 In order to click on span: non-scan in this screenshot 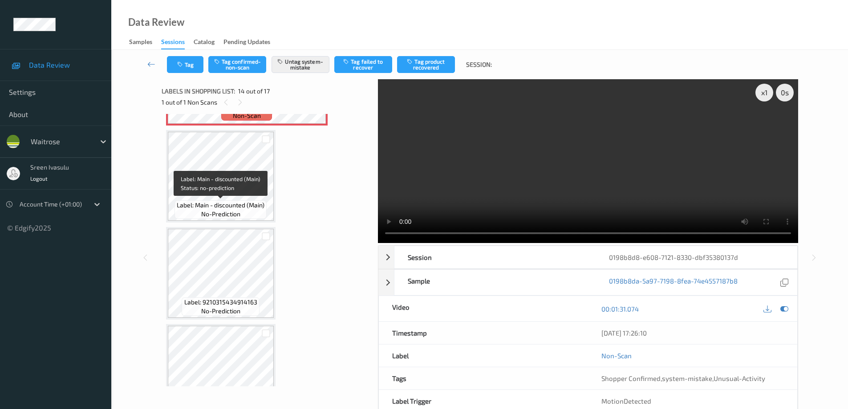, I will do `click(247, 116)`.